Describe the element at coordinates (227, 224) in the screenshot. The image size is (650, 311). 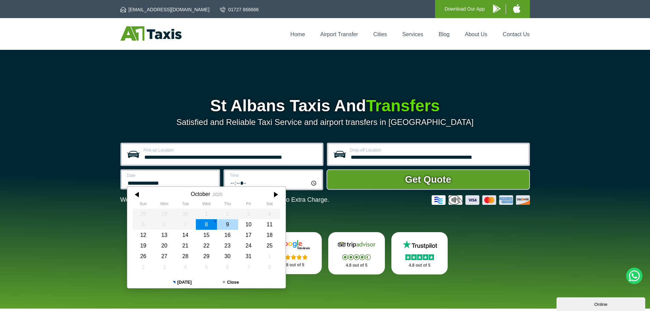
I see `div: 09 October 2025` at that location.